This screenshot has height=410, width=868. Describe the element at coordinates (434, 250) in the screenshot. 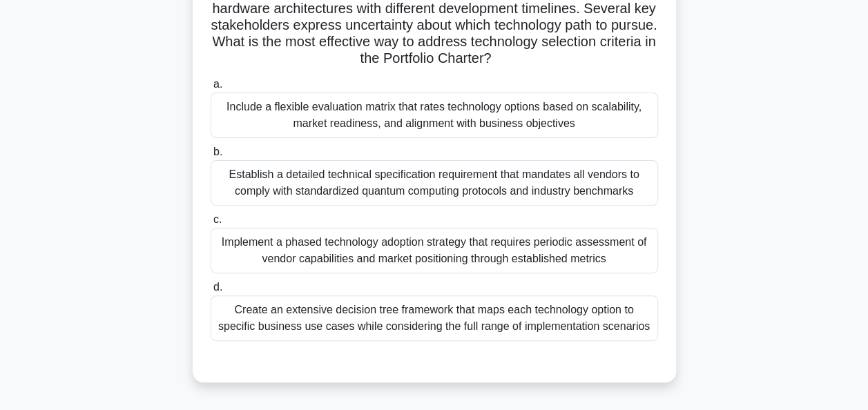

I see `div: Implement a phased technology adoption strategy that requires periodic assessment of vendor capab...` at that location.